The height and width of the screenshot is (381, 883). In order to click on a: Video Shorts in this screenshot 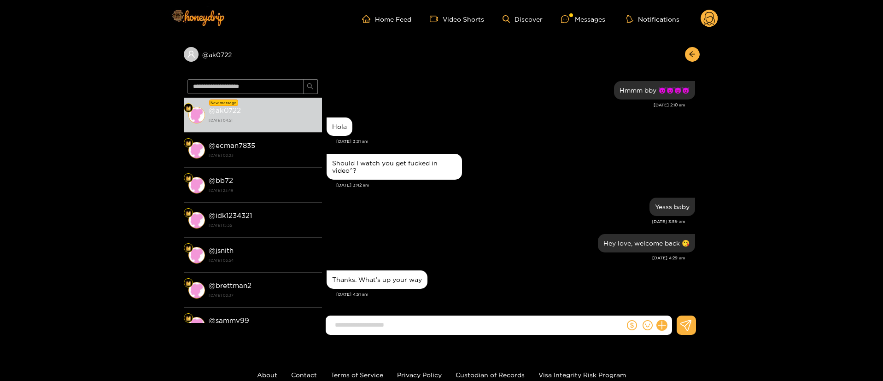, I will do `click(457, 19)`.